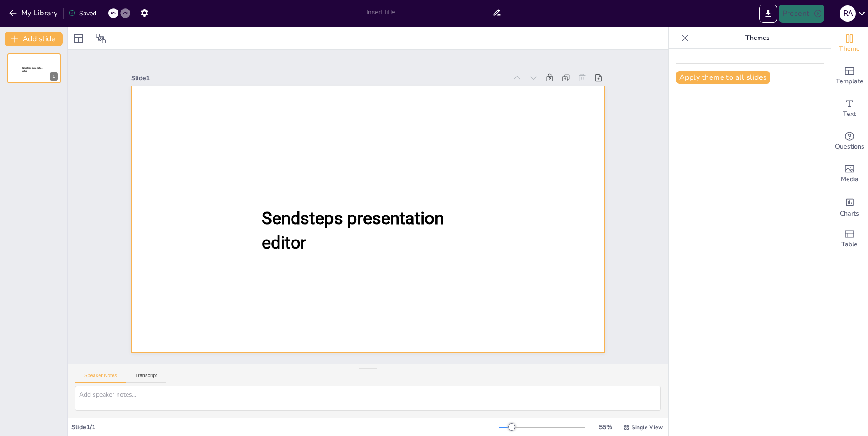 The image size is (868, 436). Describe the element at coordinates (850, 147) in the screenshot. I see `span: Questions` at that location.